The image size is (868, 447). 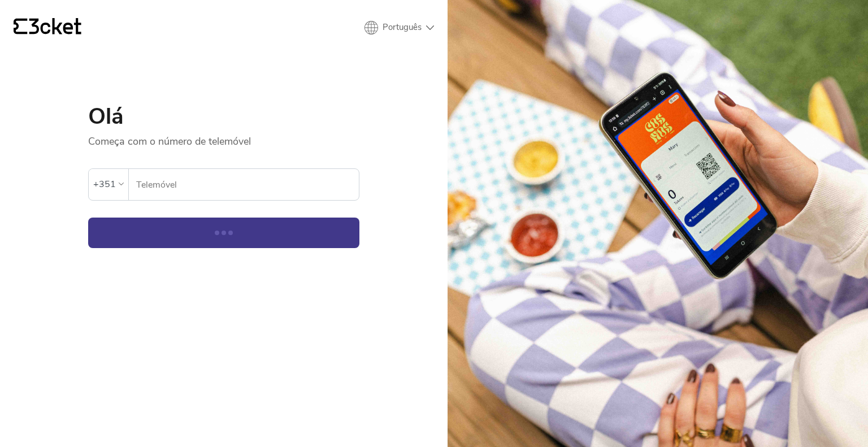 What do you see at coordinates (247, 184) in the screenshot?
I see `input: Telemóvel` at bounding box center [247, 184].